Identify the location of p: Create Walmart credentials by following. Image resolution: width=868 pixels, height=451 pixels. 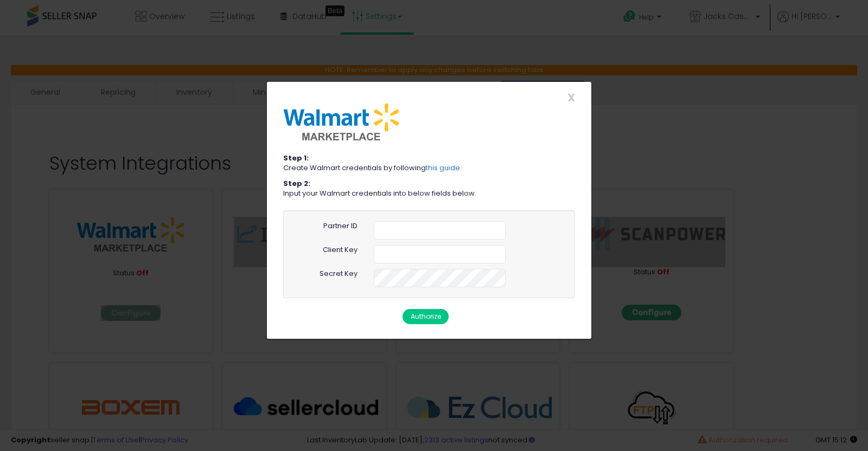
(429, 168).